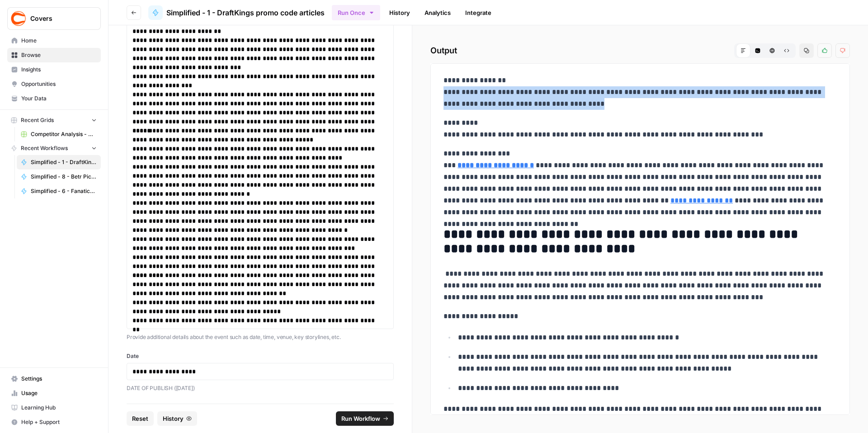 Image resolution: width=868 pixels, height=433 pixels. I want to click on img: Covers Logo, so click(18, 18).